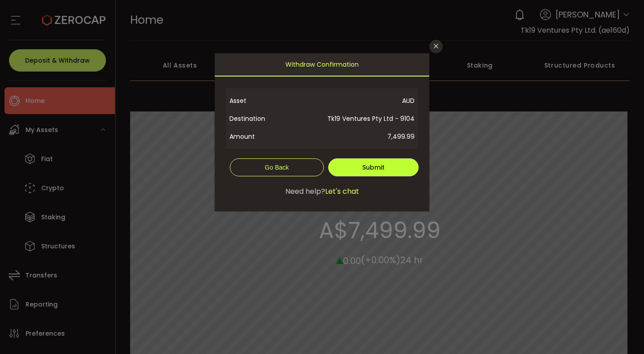  Describe the element at coordinates (374, 167) in the screenshot. I see `button: Submit` at that location.